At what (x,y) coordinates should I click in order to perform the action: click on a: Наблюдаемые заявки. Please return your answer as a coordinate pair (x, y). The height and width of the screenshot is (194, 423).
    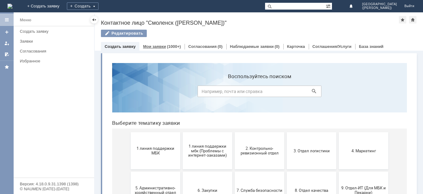
    Looking at the image, I should click on (252, 46).